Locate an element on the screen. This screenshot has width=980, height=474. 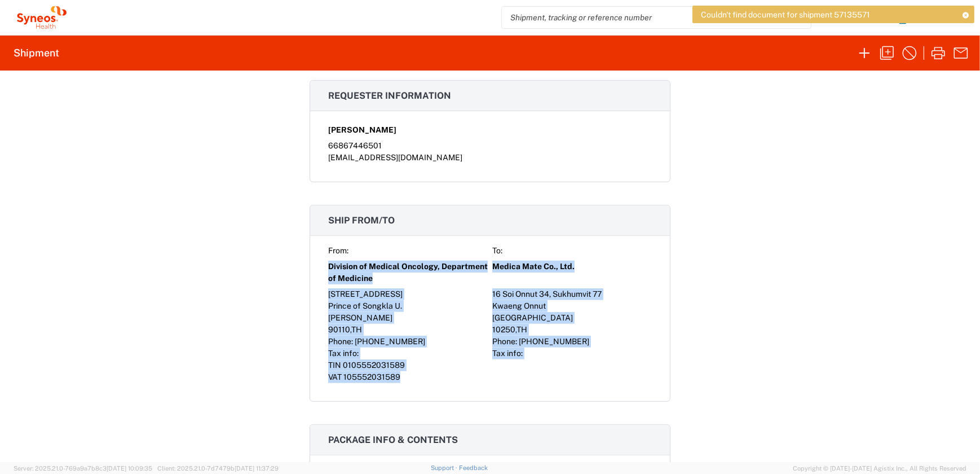
span: Server: 2025.21.0-769a9a7b8c3 is located at coordinates (83, 468).